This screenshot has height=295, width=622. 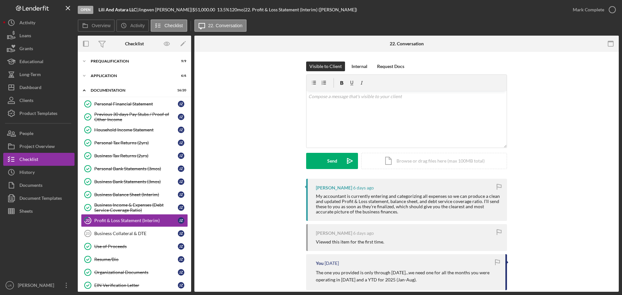 What do you see at coordinates (363, 188) in the screenshot?
I see `time: 2025-08-10 02:10` at bounding box center [363, 188].